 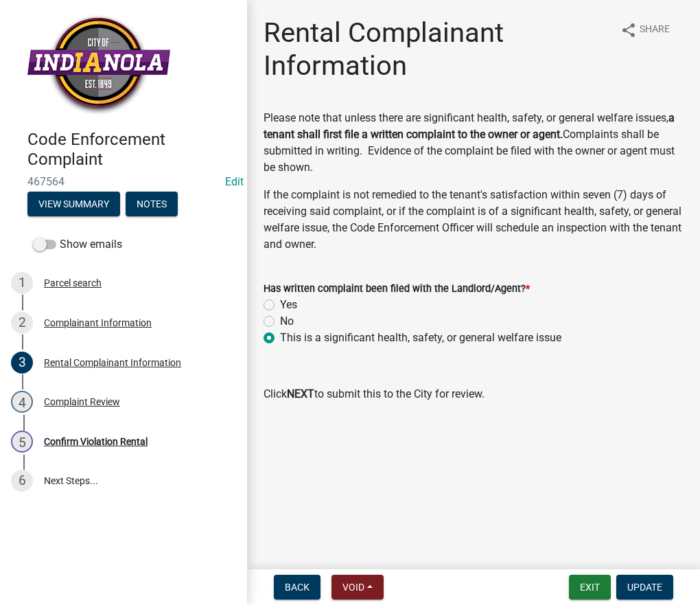 What do you see at coordinates (113, 362) in the screenshot?
I see `div: Rental Complainant Information` at bounding box center [113, 362].